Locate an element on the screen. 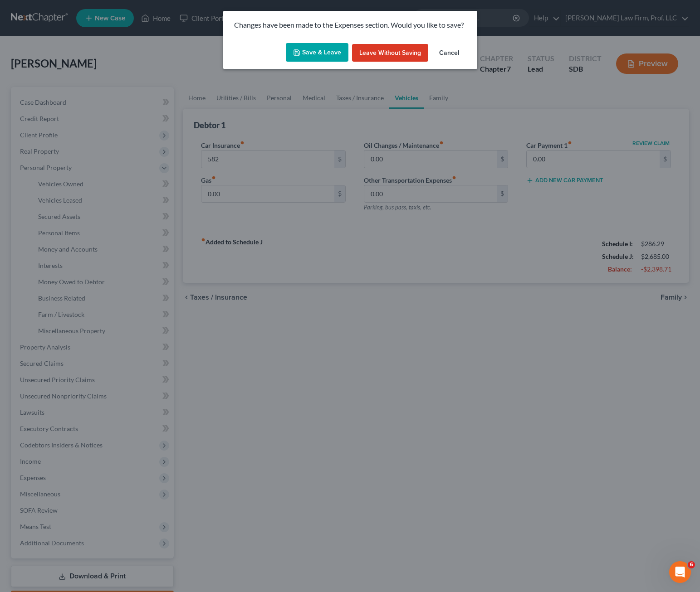 This screenshot has width=700, height=592. button: Save & Leave is located at coordinates (317, 52).